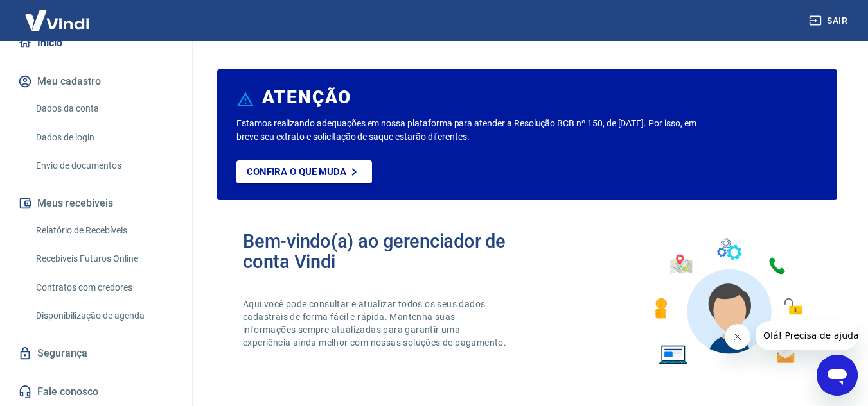 This screenshot has height=406, width=868. Describe the element at coordinates (103, 259) in the screenshot. I see `a: Recebíveis Futuros Online` at that location.